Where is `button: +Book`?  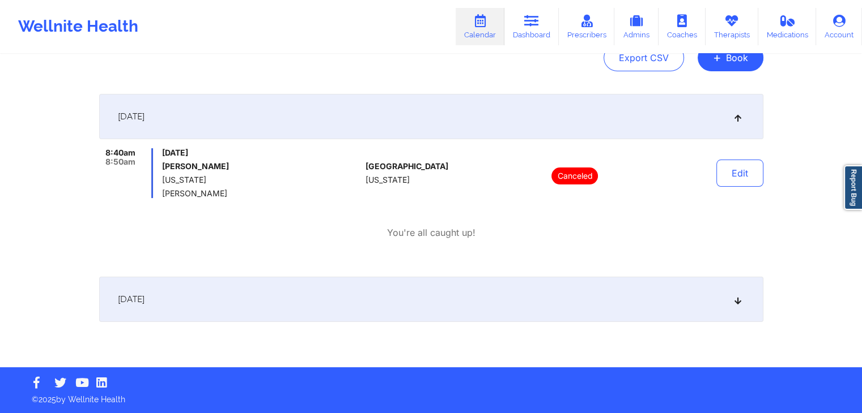 button: +Book is located at coordinates (730, 58).